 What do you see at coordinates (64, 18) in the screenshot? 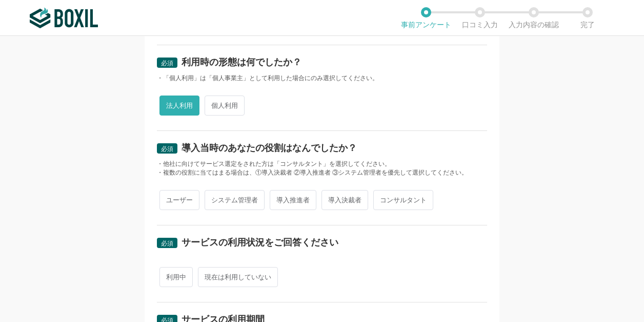
I see `img: ボクシルSaaS_ロゴ` at bounding box center [64, 18].